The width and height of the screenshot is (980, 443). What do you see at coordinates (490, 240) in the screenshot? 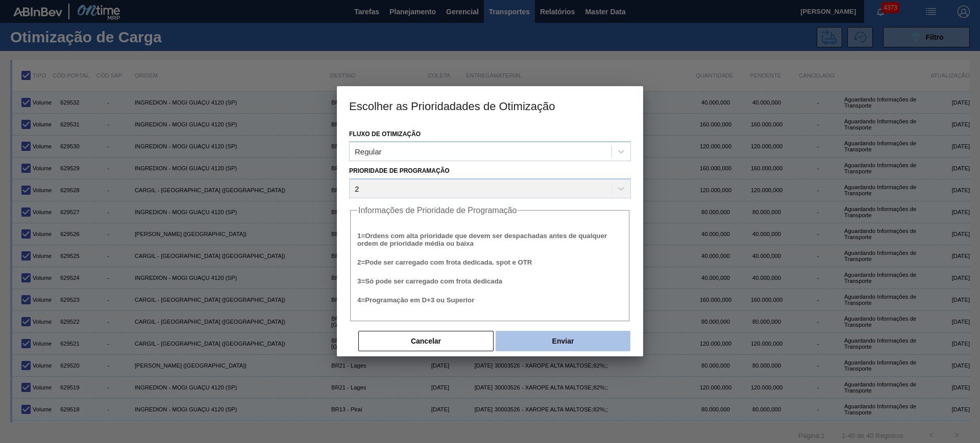
I see `h5: 1 = Ordens com alta prioridade que devem ser despachadas antes de qualquer ordem de prioridade mé...` at bounding box center [490, 240].